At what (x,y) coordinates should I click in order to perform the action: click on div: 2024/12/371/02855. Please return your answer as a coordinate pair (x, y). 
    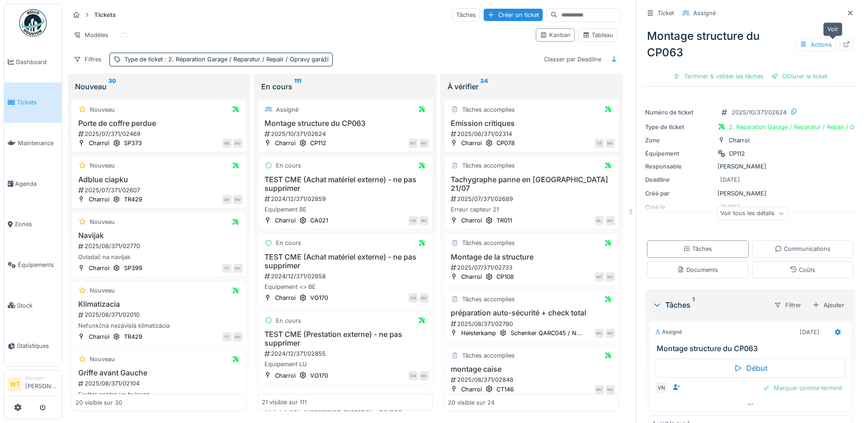
    Looking at the image, I should click on (346, 353).